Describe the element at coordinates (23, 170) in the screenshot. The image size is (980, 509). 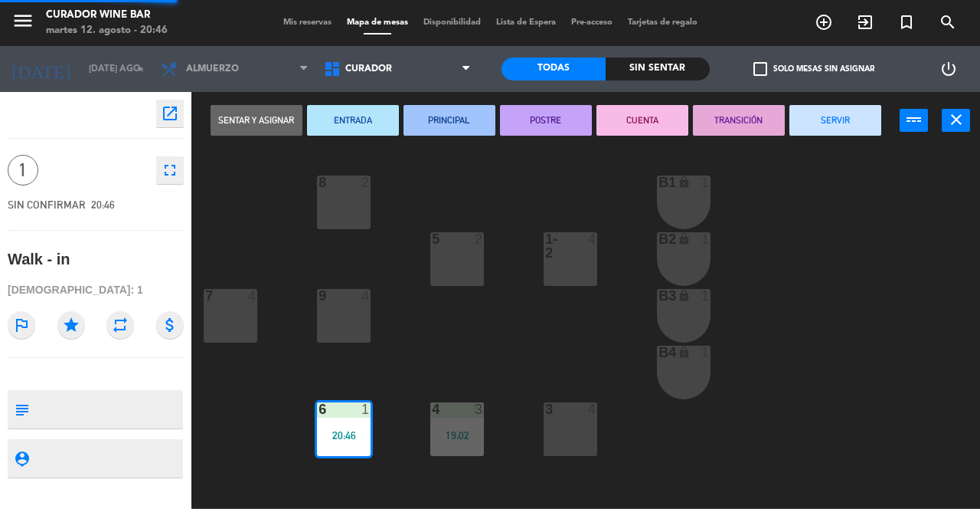
I see `span: 1` at that location.